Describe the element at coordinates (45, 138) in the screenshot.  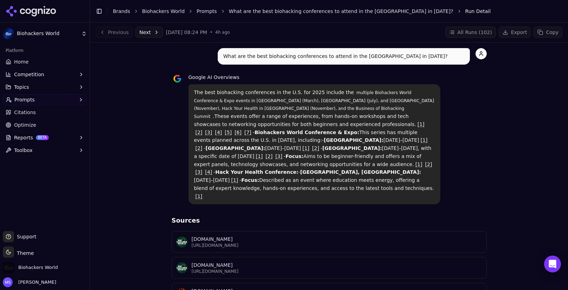
I see `button: ReportsBETA` at that location.